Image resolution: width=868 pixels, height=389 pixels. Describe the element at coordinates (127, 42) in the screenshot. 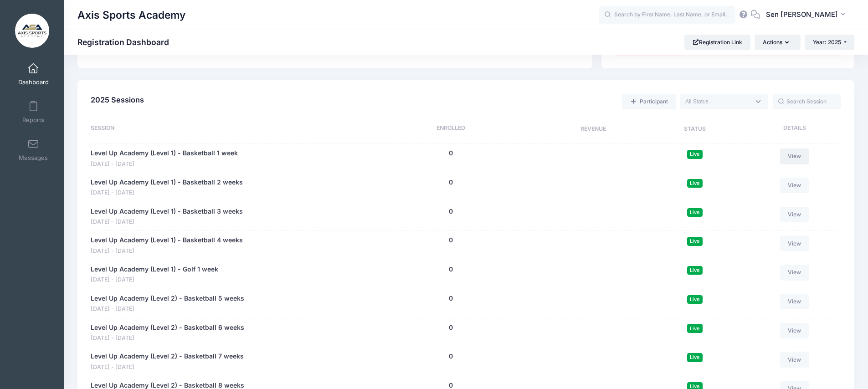

I see `h1: Registration Dashboard` at that location.